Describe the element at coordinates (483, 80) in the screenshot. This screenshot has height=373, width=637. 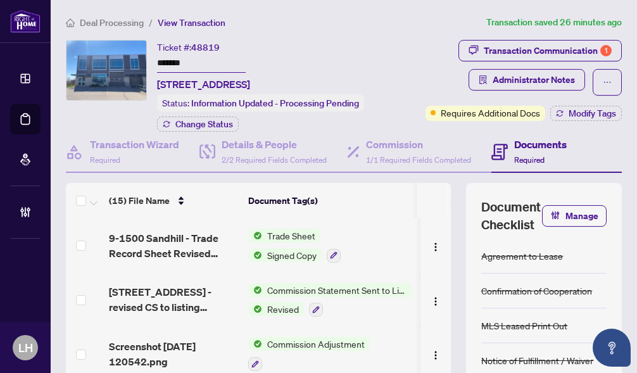
I see `span: solution` at that location.